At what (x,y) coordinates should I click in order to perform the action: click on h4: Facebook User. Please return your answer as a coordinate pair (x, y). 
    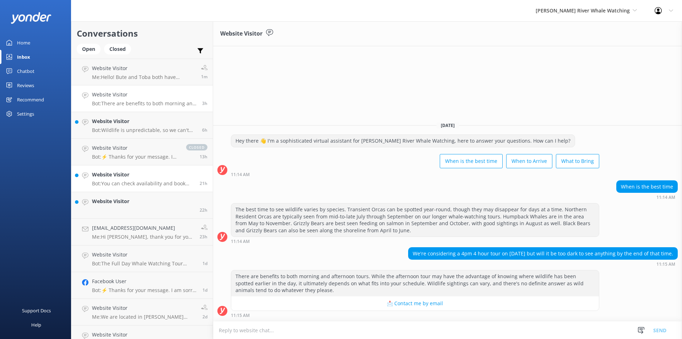
    Looking at the image, I should click on (145, 281).